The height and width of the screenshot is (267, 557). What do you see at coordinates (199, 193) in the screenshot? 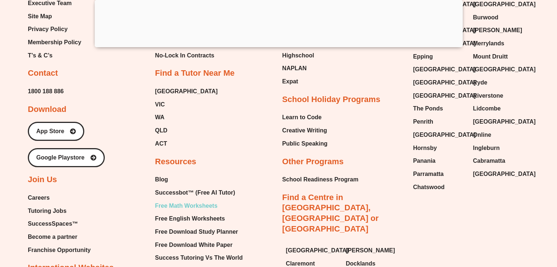
I see `a: Successbot™ (Free AI Tutor)` at bounding box center [199, 193].